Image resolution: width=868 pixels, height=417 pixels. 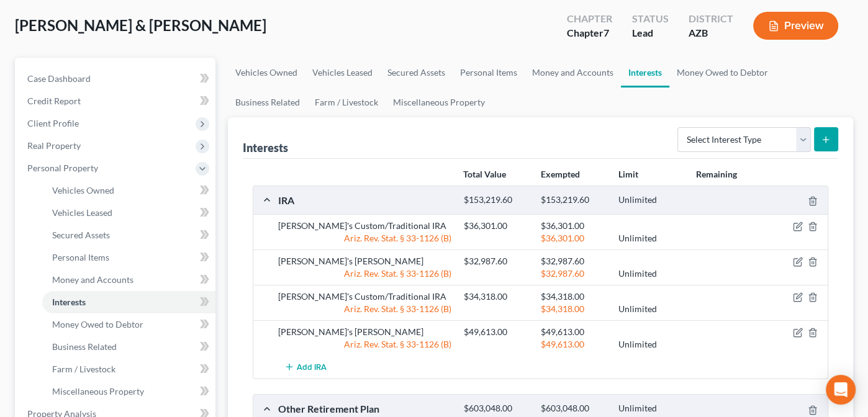 What do you see at coordinates (82, 212) in the screenshot?
I see `span: Vehicles Leased` at bounding box center [82, 212].